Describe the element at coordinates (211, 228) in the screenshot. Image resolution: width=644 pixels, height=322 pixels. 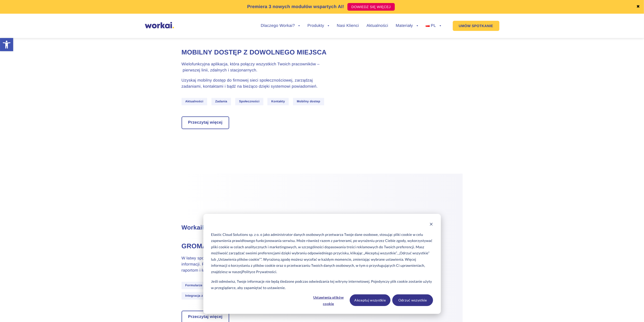
I see `span: Forms` at that location.